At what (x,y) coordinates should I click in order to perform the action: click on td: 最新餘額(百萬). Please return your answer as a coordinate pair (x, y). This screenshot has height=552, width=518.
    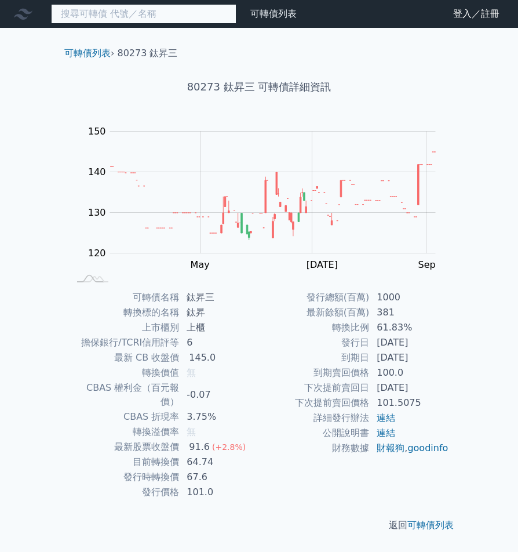
    Looking at the image, I should click on (314, 312).